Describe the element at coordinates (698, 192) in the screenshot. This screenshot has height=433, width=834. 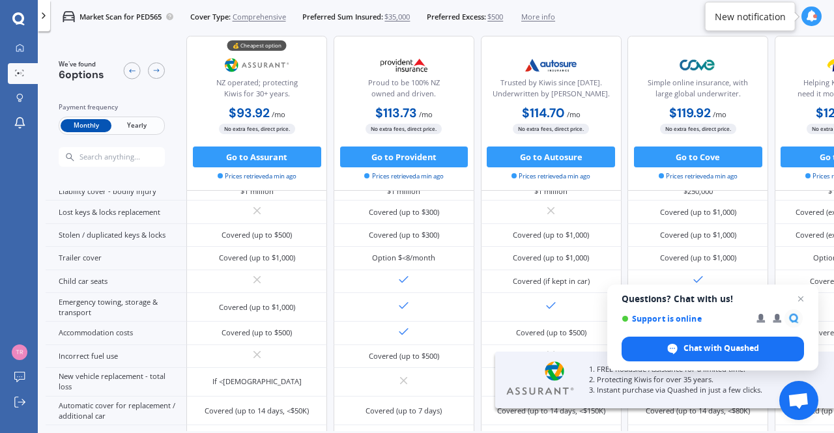
I see `div: $250,000` at that location.